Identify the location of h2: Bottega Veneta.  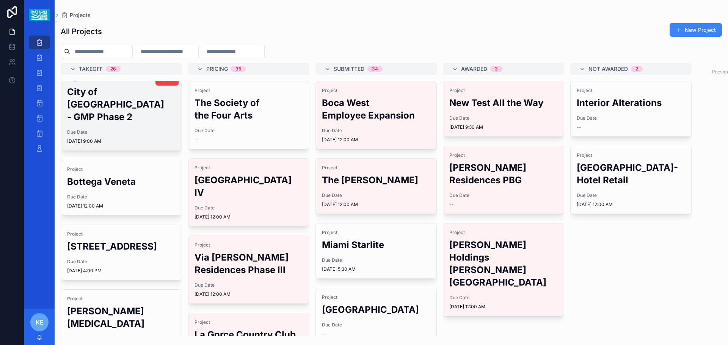
(121, 182).